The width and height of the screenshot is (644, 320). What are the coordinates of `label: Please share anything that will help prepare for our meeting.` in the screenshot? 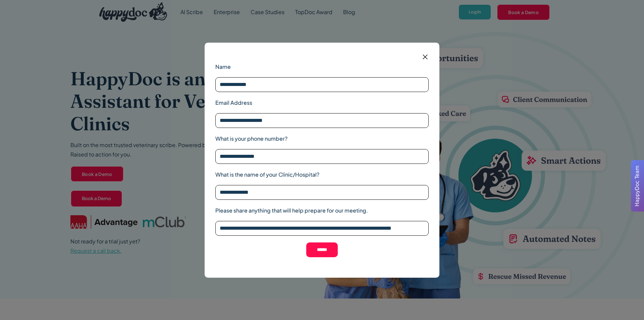 It's located at (322, 210).